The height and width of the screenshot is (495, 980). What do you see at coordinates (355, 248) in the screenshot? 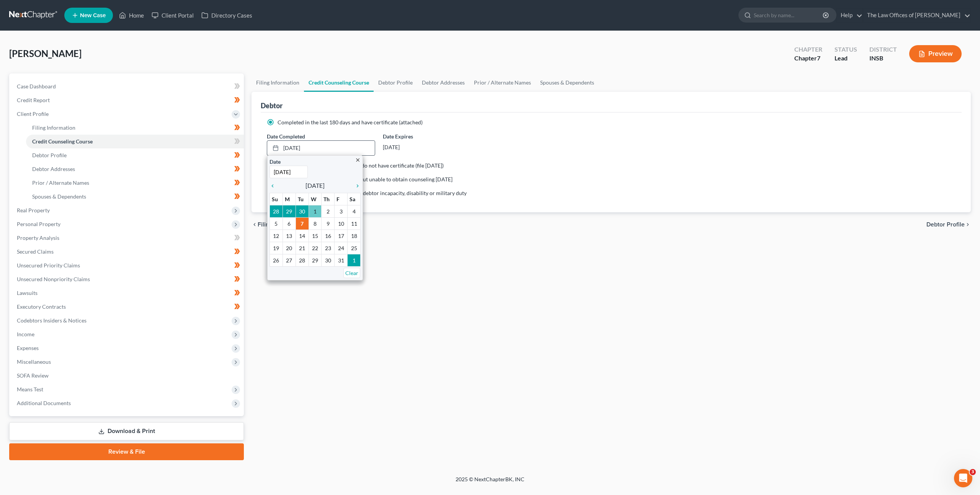
I see `td: 25` at bounding box center [355, 248].